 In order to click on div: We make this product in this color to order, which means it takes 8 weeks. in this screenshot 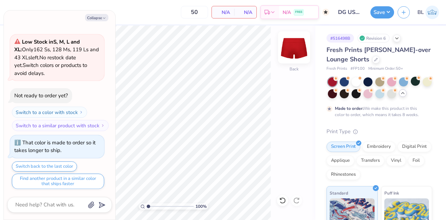, I will do `click(377, 111)`.